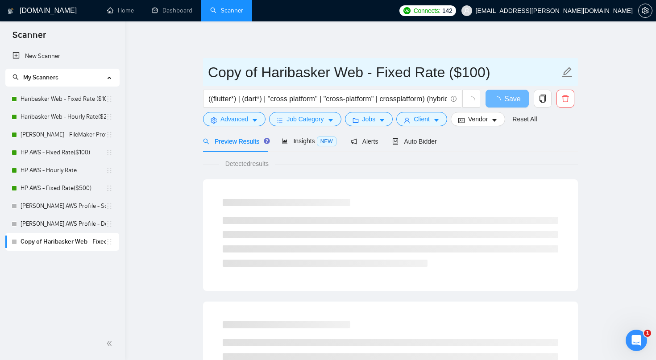 The image size is (656, 360). I want to click on span: Jobs, so click(369, 119).